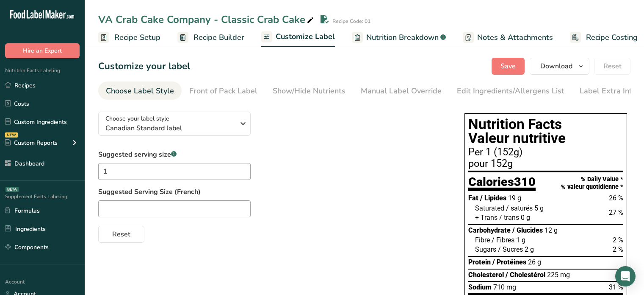 This screenshot has width=644, height=295. What do you see at coordinates (508, 66) in the screenshot?
I see `span: Save` at bounding box center [508, 66].